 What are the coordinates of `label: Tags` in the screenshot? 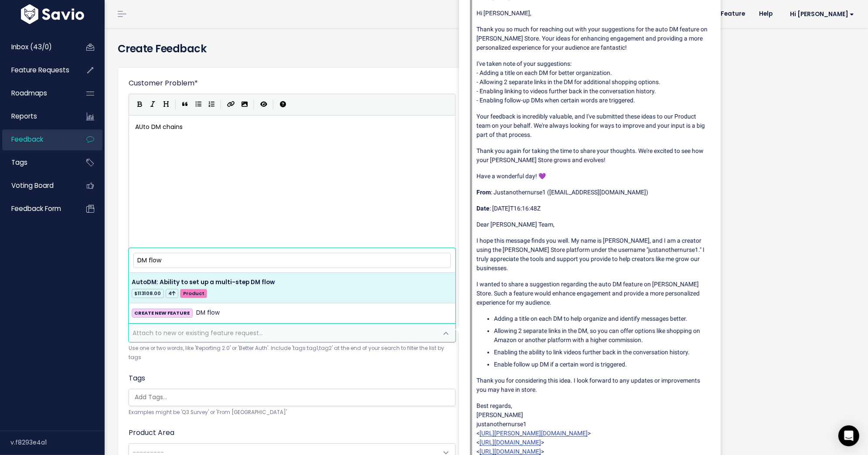 It's located at (137, 378).